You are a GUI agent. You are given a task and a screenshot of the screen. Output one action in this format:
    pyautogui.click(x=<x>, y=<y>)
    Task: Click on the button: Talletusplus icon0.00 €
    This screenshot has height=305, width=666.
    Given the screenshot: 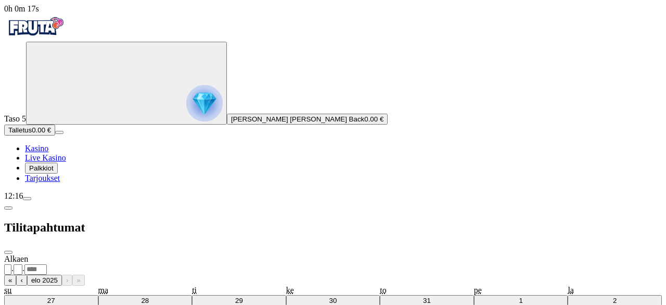 What is the action you would take?
    pyautogui.click(x=30, y=130)
    